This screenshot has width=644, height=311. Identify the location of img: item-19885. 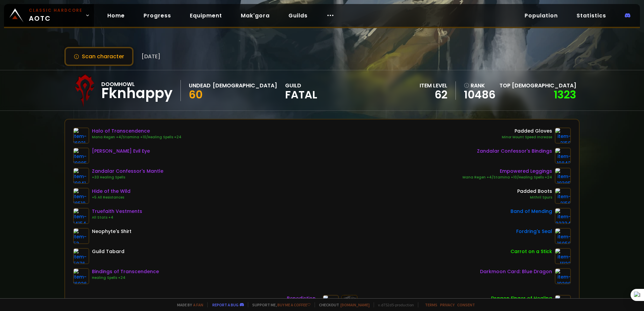
(81, 156).